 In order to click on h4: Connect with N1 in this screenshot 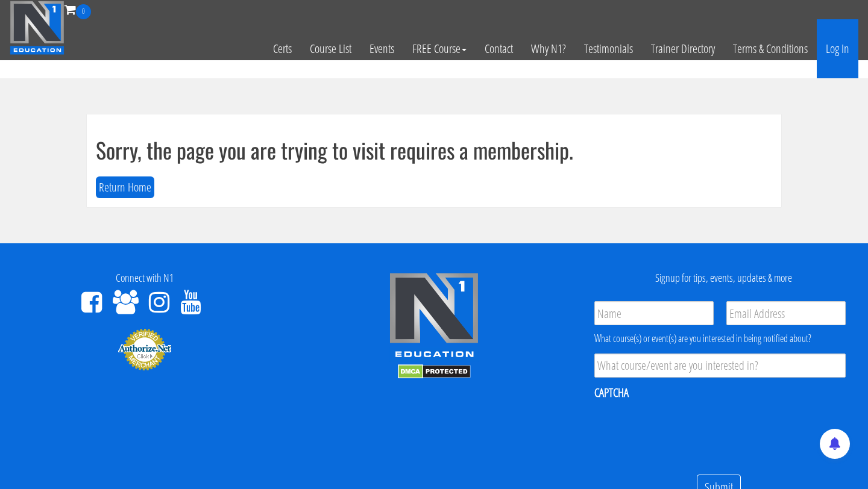, I will do `click(145, 279)`.